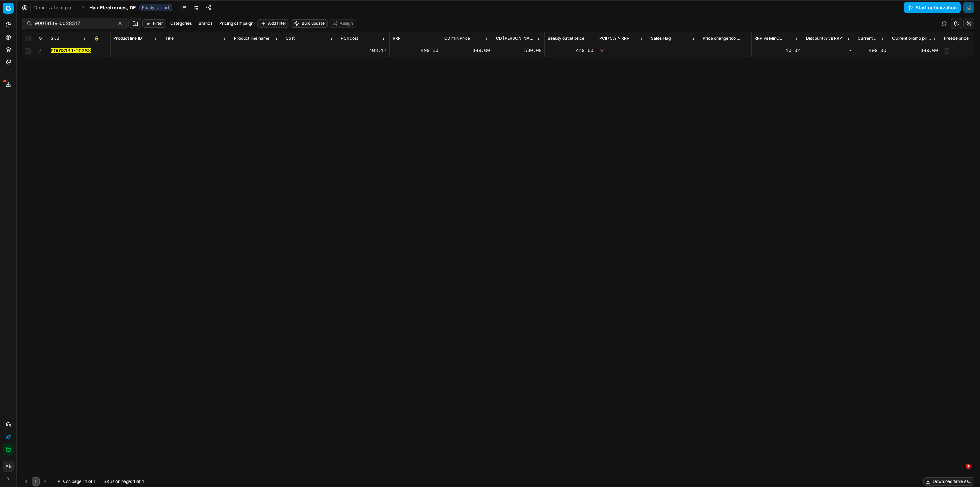 Image resolution: width=980 pixels, height=487 pixels. I want to click on button: Bulk update, so click(309, 23).